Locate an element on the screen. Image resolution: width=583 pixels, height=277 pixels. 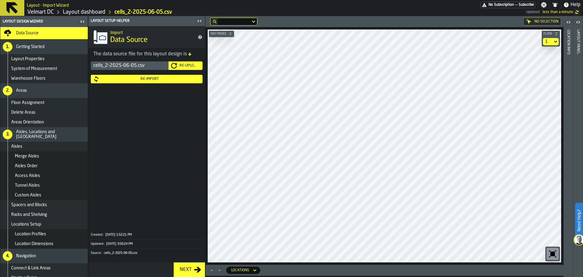
label: button-toggle-Notifications is located at coordinates (555, 5).